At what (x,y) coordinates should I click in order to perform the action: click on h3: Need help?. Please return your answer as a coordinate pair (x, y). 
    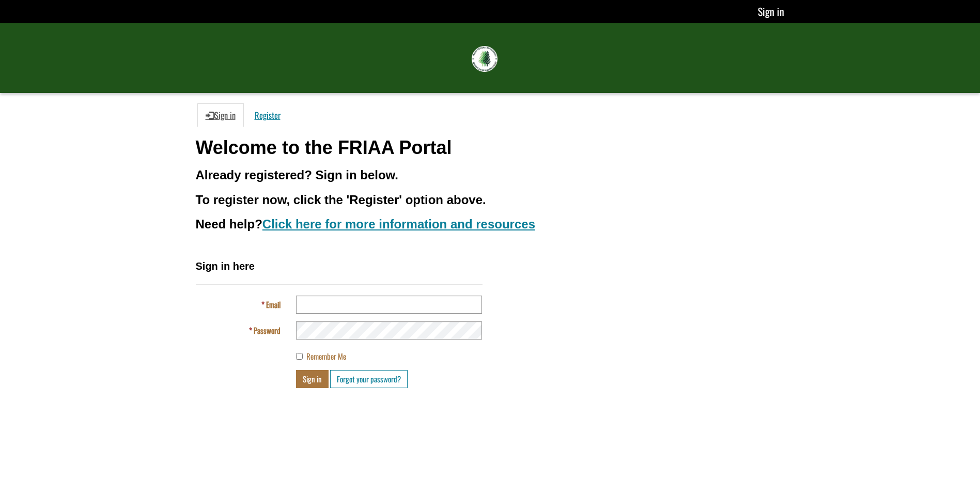
    Looking at the image, I should click on (490, 225).